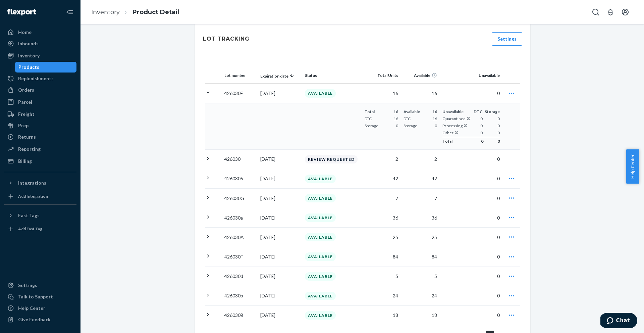 Image resolution: width=644 pixels, height=333 pixels. I want to click on td: 16, so click(420, 94).